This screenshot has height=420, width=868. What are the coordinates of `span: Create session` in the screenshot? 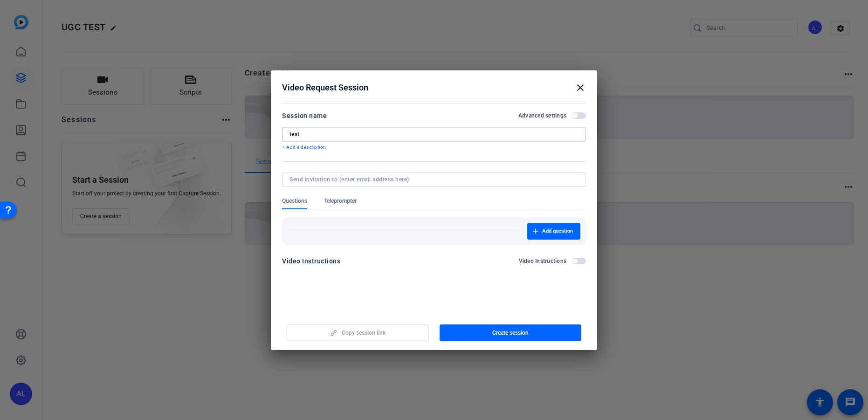 It's located at (511, 333).